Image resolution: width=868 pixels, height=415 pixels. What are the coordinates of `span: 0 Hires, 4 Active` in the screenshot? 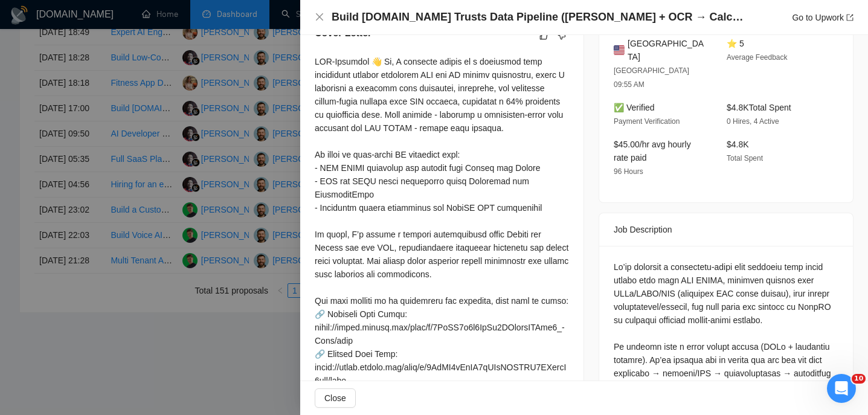 It's located at (753, 121).